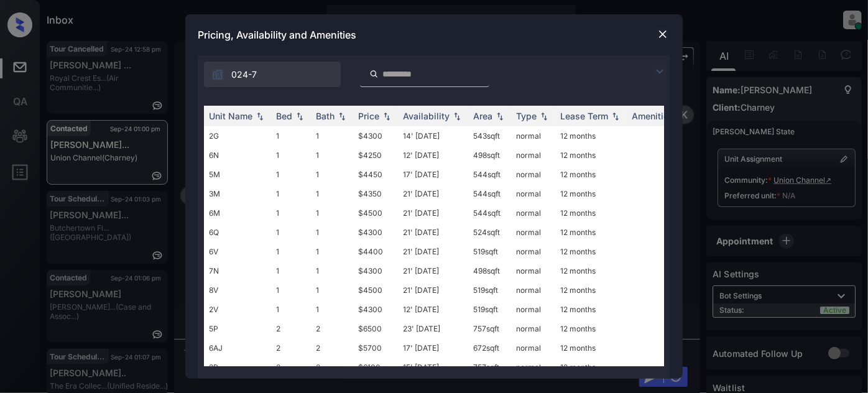 The height and width of the screenshot is (393, 868). Describe the element at coordinates (375, 251) in the screenshot. I see `td: $4400` at that location.